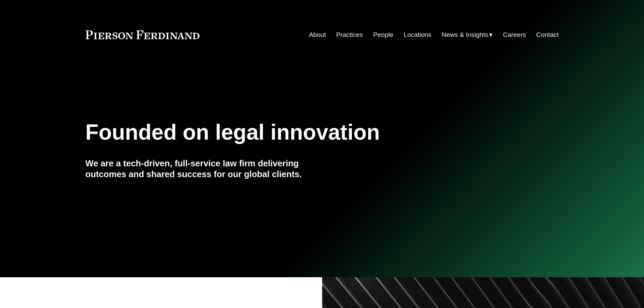  What do you see at coordinates (515, 35) in the screenshot?
I see `a: Careers` at bounding box center [515, 35].